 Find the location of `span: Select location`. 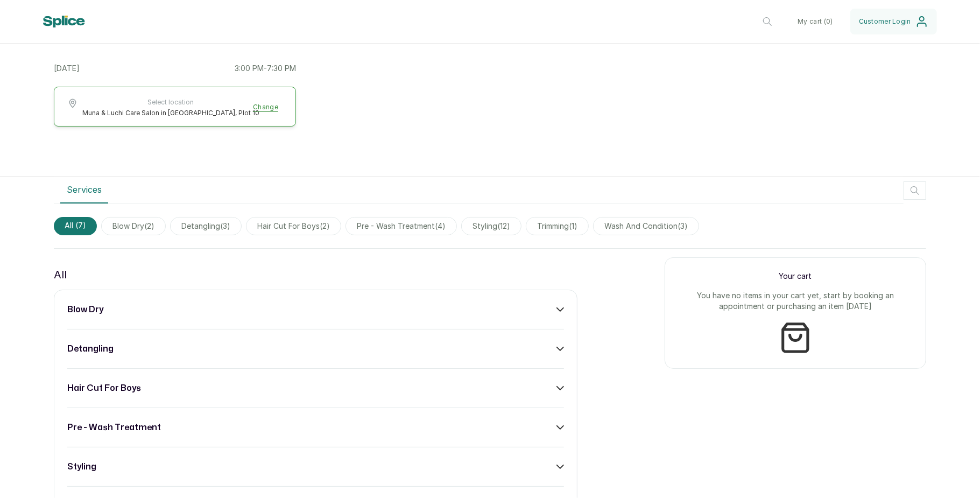

span: Select location is located at coordinates (170, 103).